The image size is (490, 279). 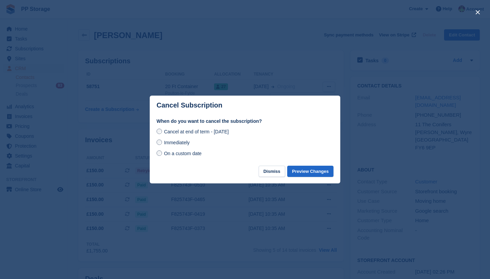 I want to click on button: Dismiss, so click(x=272, y=171).